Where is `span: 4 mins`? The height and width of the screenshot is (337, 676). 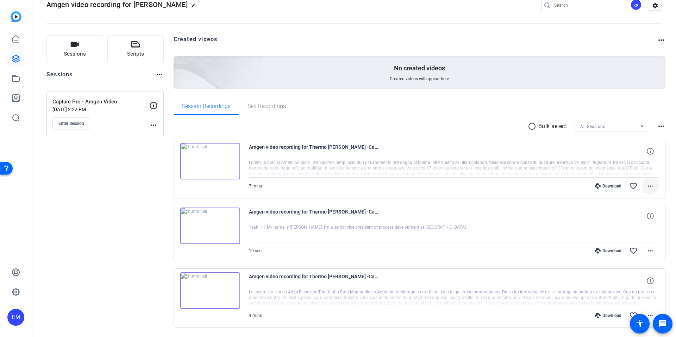
span: 4 mins is located at coordinates (255, 316).